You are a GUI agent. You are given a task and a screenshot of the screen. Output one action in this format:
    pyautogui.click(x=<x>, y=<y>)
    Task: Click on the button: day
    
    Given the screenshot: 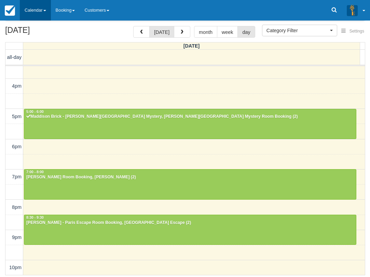 What is the action you would take?
    pyautogui.click(x=246, y=32)
    